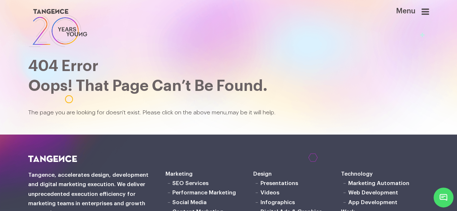 This screenshot has width=457, height=211. I want to click on a: Marketing Automation, so click(378, 183).